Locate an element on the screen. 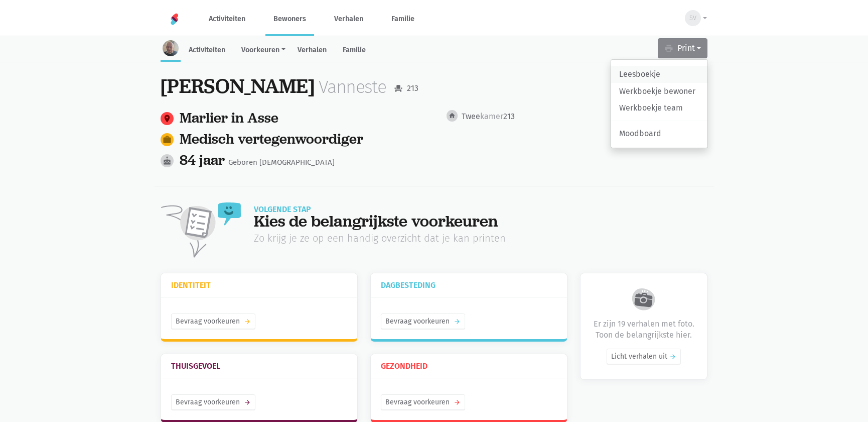  div: Print is located at coordinates (659, 103).